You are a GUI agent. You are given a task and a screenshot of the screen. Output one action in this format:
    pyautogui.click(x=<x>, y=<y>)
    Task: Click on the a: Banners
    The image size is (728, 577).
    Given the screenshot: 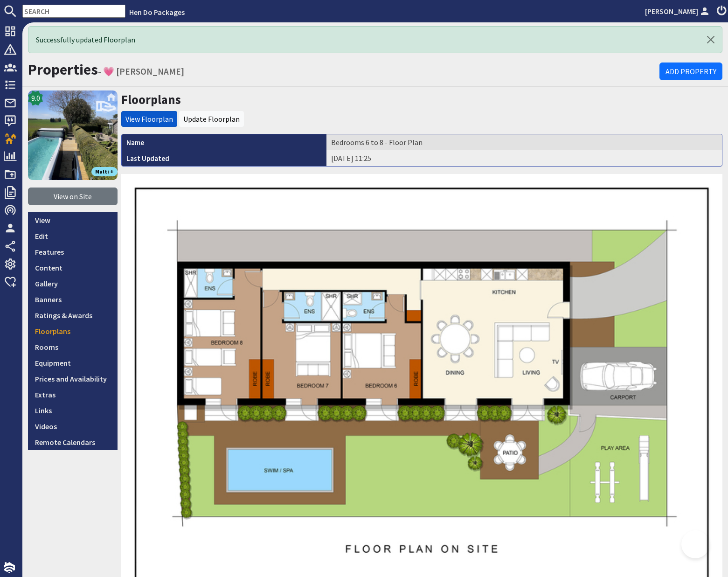 What is the action you would take?
    pyautogui.click(x=73, y=299)
    